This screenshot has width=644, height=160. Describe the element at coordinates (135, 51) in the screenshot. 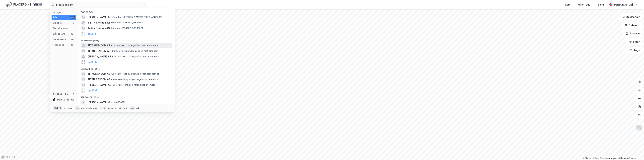

I see `span: Gårdeiere • Kjøp/salg av egen fast eiendom` at that location.